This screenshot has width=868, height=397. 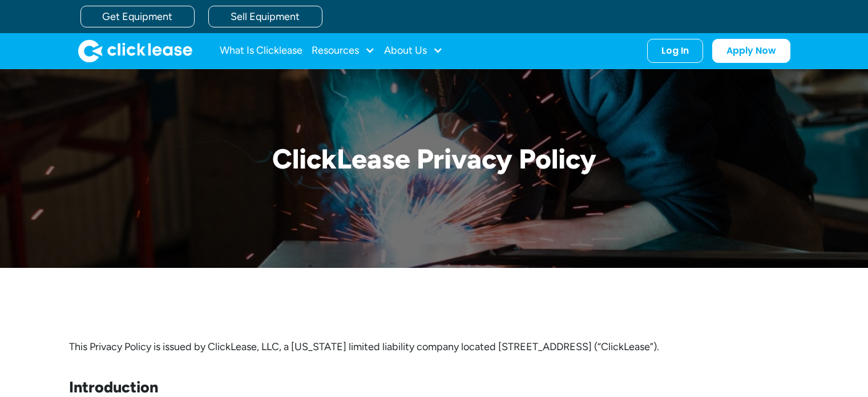 I want to click on img: Clicklease logo, so click(x=135, y=51).